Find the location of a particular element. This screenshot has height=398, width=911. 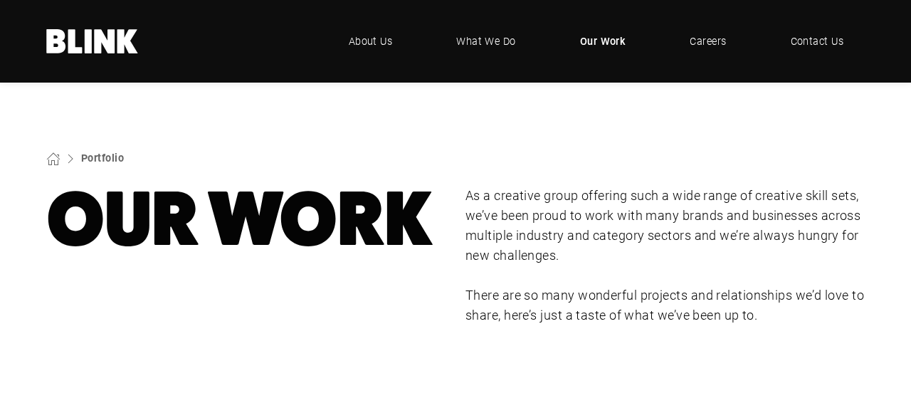

span: Contact Us is located at coordinates (817, 41).